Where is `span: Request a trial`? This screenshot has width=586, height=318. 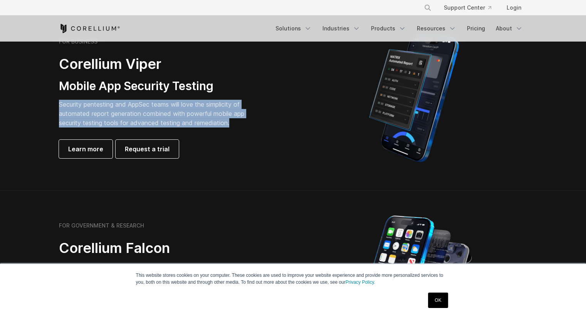 span: Request a trial is located at coordinates (147, 149).